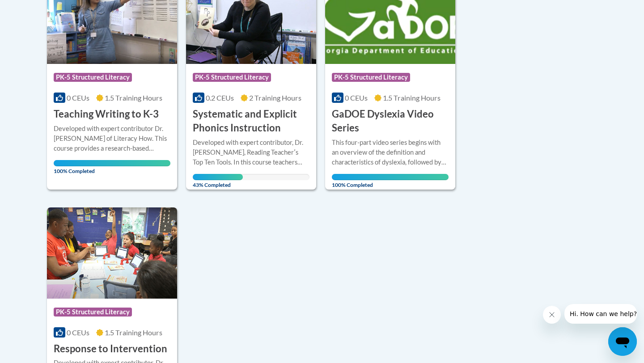 The height and width of the screenshot is (363, 644). What do you see at coordinates (112, 253) in the screenshot?
I see `img: Course Logo` at bounding box center [112, 253].